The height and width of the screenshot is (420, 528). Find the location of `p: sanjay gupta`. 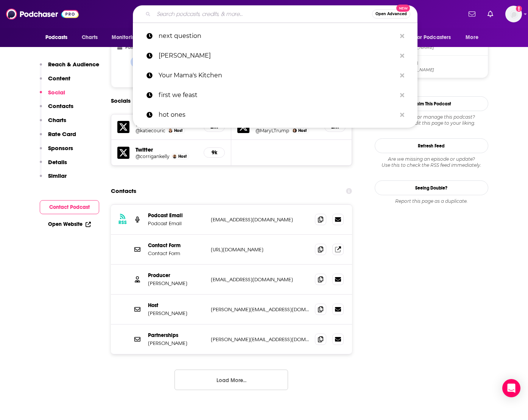

p: sanjay gupta is located at coordinates (278, 56).